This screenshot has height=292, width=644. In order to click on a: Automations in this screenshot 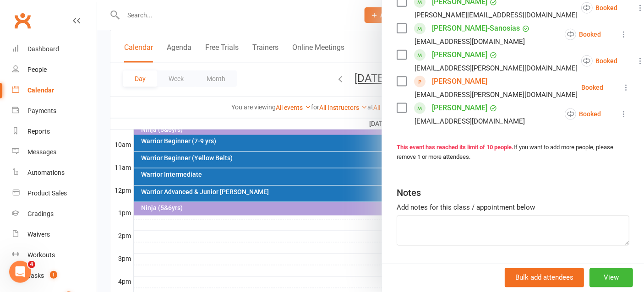, I will do `click(54, 172)`.